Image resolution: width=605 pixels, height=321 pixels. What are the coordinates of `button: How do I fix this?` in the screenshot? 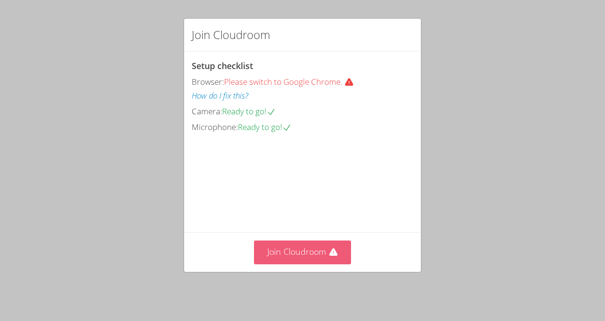 It's located at (220, 96).